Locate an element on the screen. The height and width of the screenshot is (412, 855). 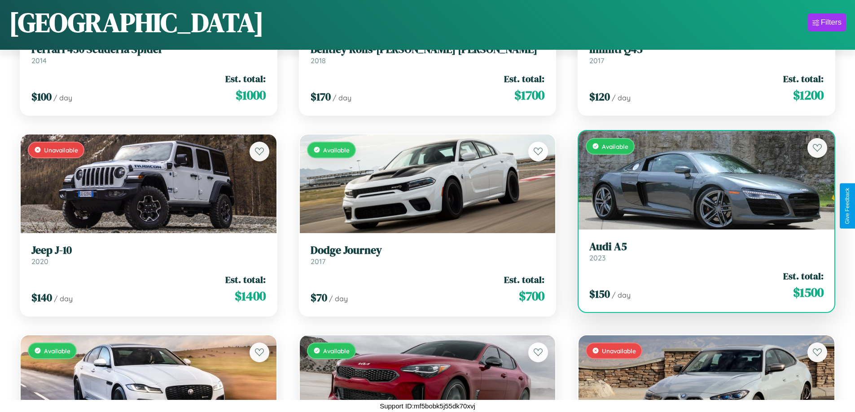
p: Support ID: mf5bobk5j55dk70xvj is located at coordinates (427, 406).